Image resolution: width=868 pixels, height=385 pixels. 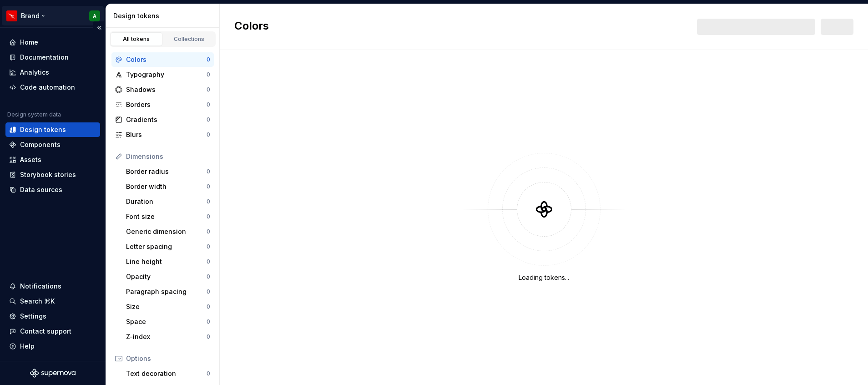 I want to click on a: Borders0, so click(x=163, y=105).